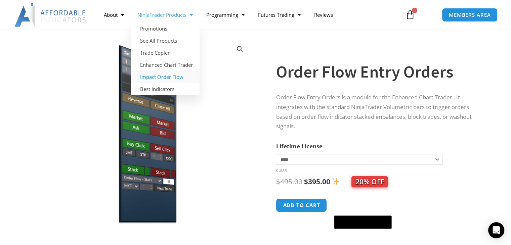  I want to click on span: 0, so click(415, 10).